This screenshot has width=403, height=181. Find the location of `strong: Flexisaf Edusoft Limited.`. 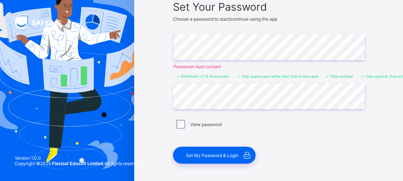

strong: Flexisaf Edusoft Limited. is located at coordinates (78, 164).